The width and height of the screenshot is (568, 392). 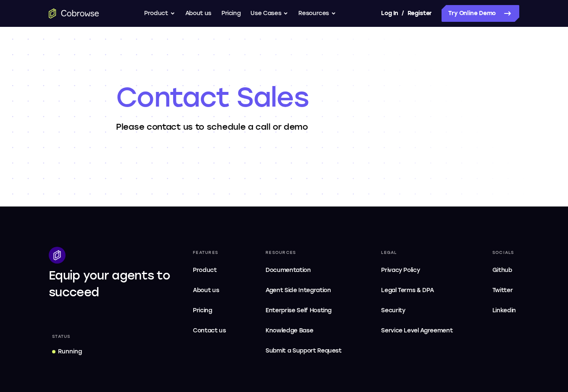 What do you see at coordinates (303, 290) in the screenshot?
I see `span: Agent Side Integration` at bounding box center [303, 290].